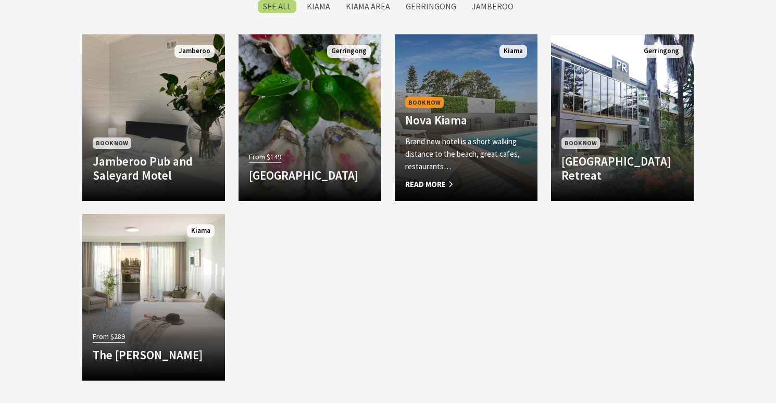 The width and height of the screenshot is (776, 403). I want to click on span: From $289, so click(109, 336).